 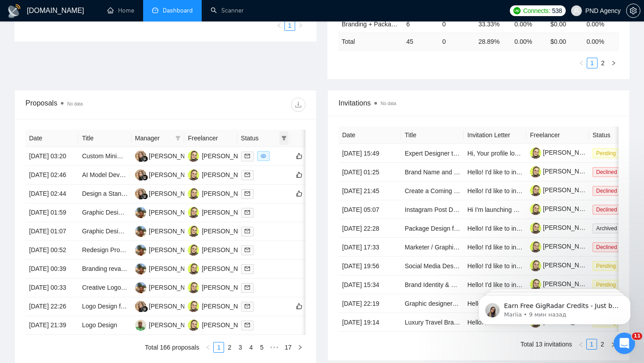 I want to click on a: Graphic designer with strong branding experience, so click(x=473, y=304).